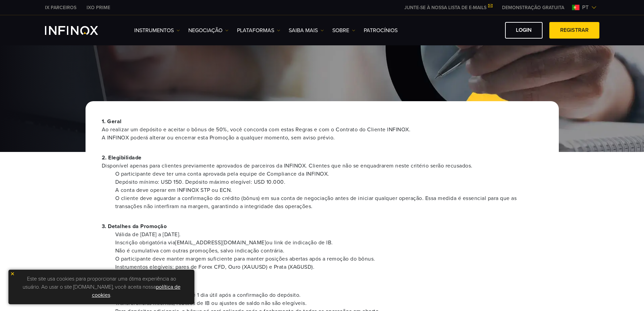 The width and height of the screenshot is (644, 311). Describe the element at coordinates (329, 203) in the screenshot. I see `li: O cliente deve aguardar a confirmação do crédito (bônus) em sua conta de negociação antes de inic...` at that location.